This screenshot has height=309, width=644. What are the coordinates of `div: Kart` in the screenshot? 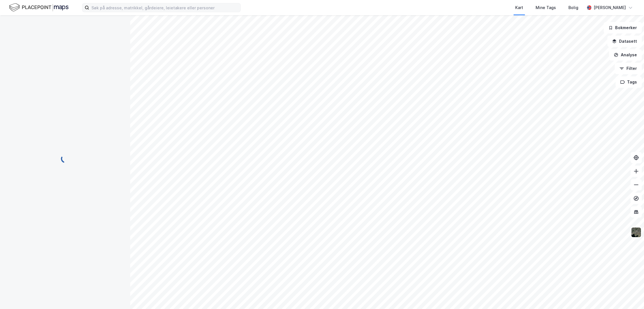 It's located at (520, 7).